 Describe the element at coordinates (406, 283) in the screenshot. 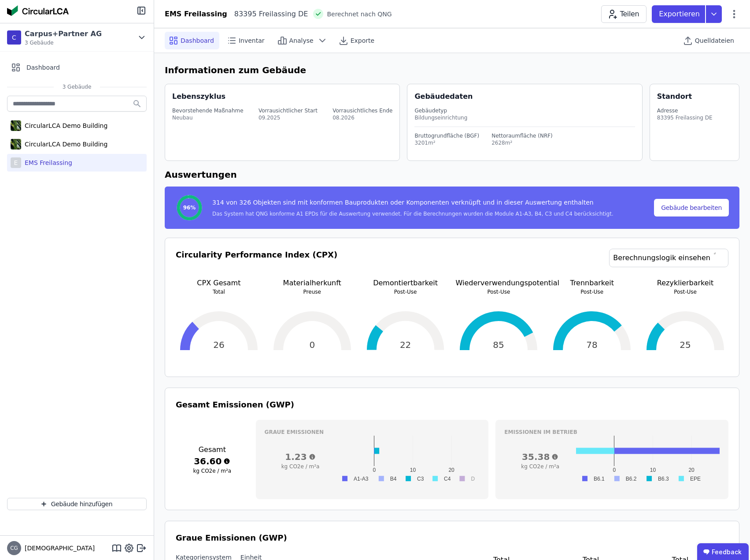

I see `p: Demontiertbarkeit` at that location.